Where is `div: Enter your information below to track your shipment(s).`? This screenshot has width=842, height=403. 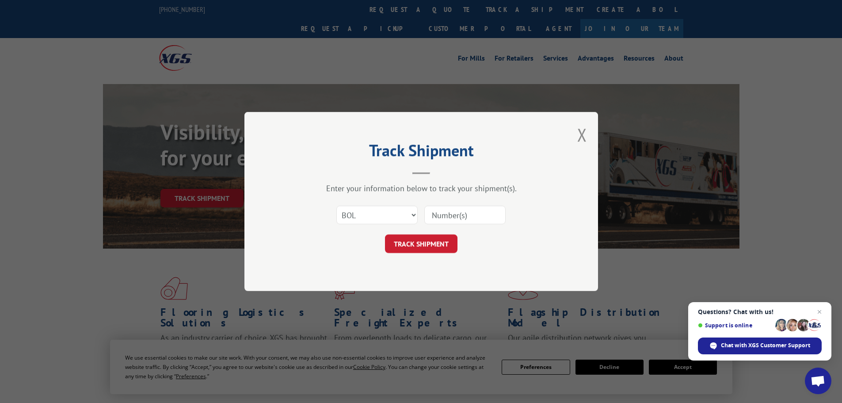
div: Enter your information below to track your shipment(s). is located at coordinates (421, 188).